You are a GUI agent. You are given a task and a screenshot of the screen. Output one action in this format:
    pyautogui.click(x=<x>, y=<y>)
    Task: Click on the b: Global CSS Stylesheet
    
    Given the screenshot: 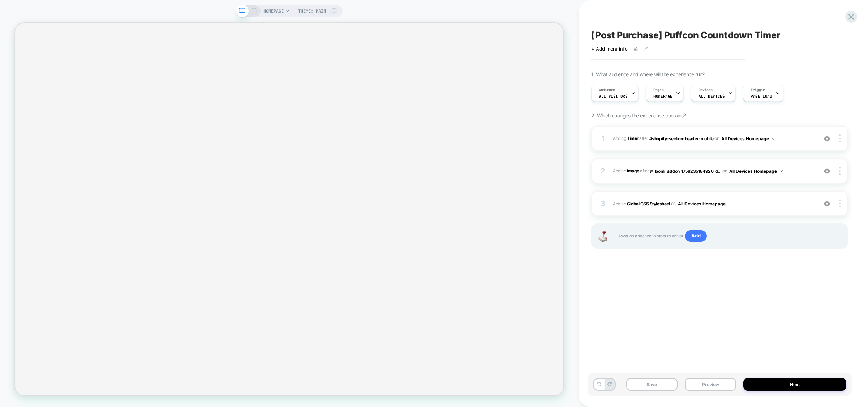 What is the action you would take?
    pyautogui.click(x=648, y=203)
    